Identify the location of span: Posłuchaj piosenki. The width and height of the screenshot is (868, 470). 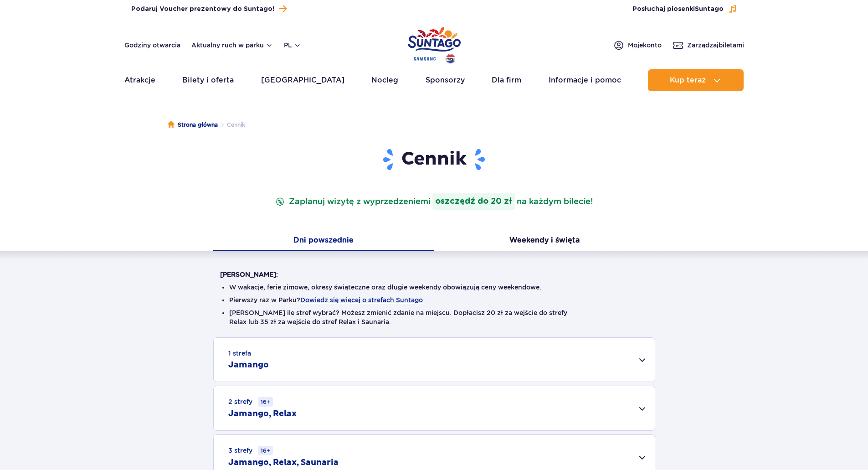
(678, 9).